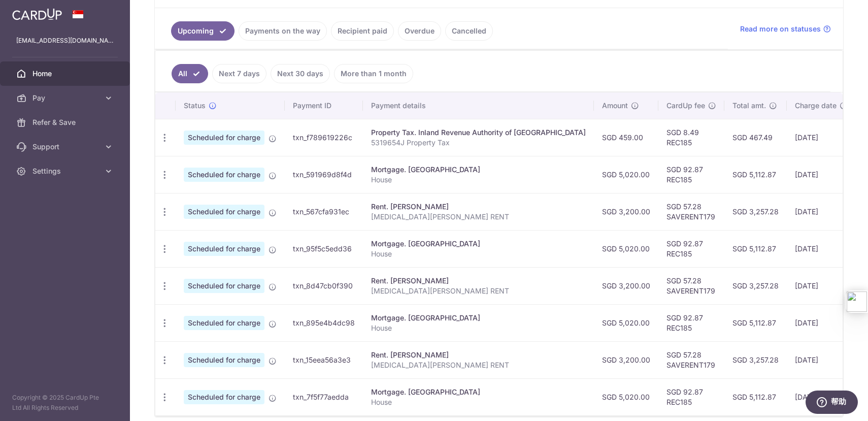 The width and height of the screenshot is (868, 421). Describe the element at coordinates (324, 137) in the screenshot. I see `td: txn_f789619226c` at that location.